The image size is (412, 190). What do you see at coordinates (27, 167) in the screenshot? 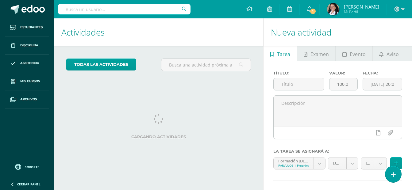
I see `a: Soporte` at bounding box center [27, 167].